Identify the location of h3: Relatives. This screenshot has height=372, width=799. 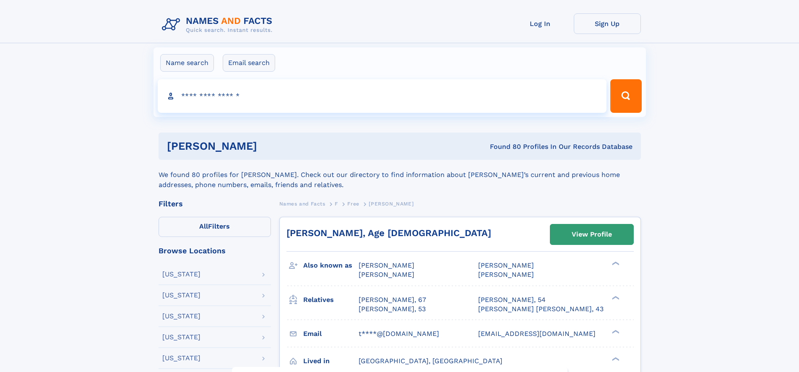
(331, 300).